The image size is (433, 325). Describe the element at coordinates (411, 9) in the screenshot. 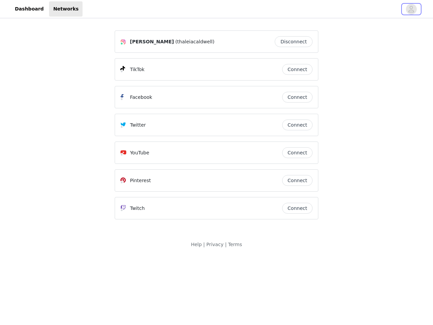

I see `div: avatar` at that location.